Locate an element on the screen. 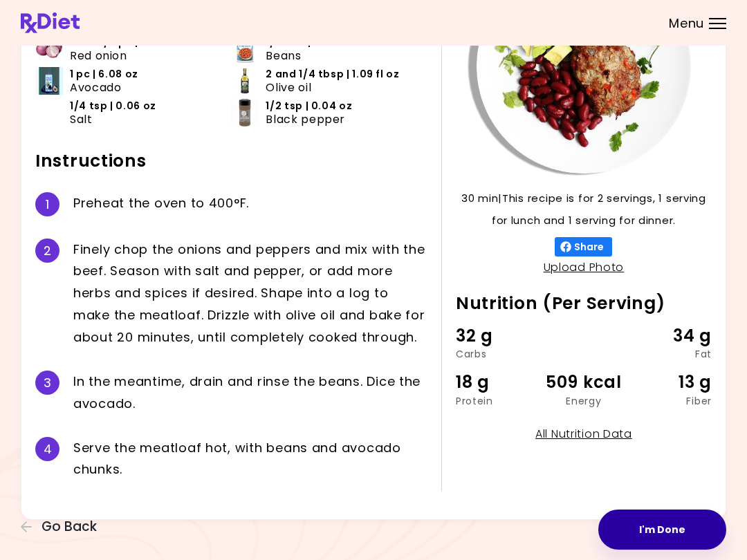  span: Avocado is located at coordinates (95, 87).